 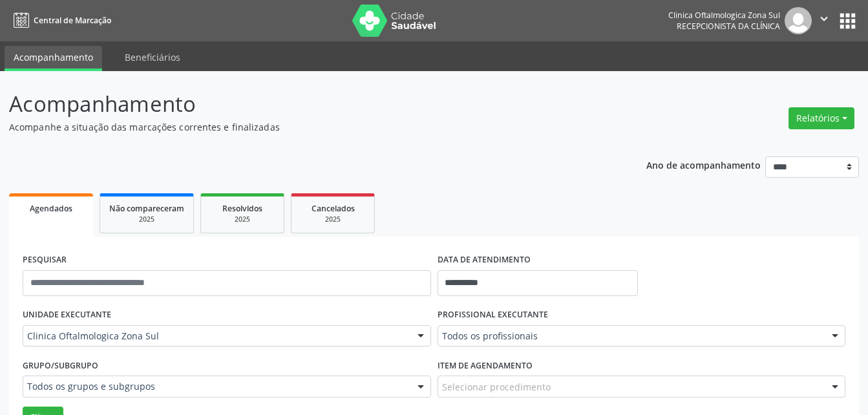 What do you see at coordinates (822, 119) in the screenshot?
I see `button: Relatórios` at bounding box center [822, 119].